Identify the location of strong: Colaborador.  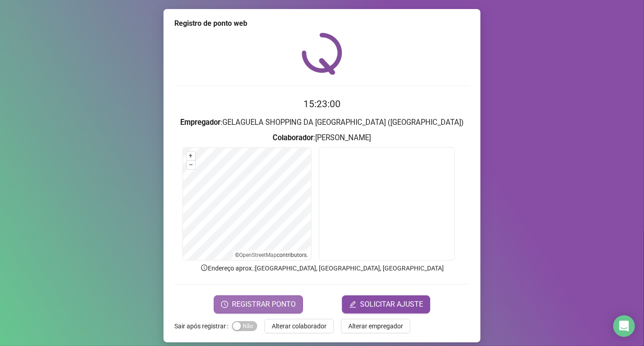
(293, 138).